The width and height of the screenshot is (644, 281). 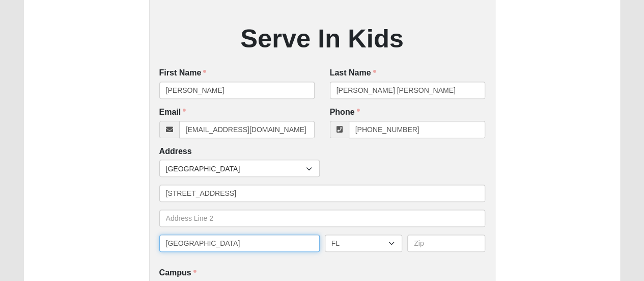 I want to click on label: Last Name, so click(x=353, y=73).